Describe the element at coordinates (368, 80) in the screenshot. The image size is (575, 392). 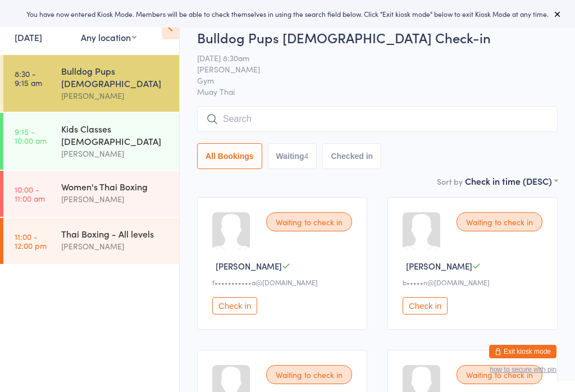
I see `span: Gym` at that location.